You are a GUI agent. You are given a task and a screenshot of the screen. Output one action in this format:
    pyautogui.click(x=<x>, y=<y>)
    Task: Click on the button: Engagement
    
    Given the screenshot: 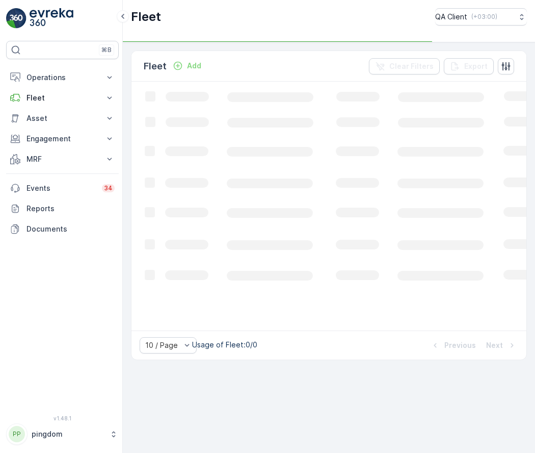 What is the action you would take?
    pyautogui.click(x=62, y=139)
    